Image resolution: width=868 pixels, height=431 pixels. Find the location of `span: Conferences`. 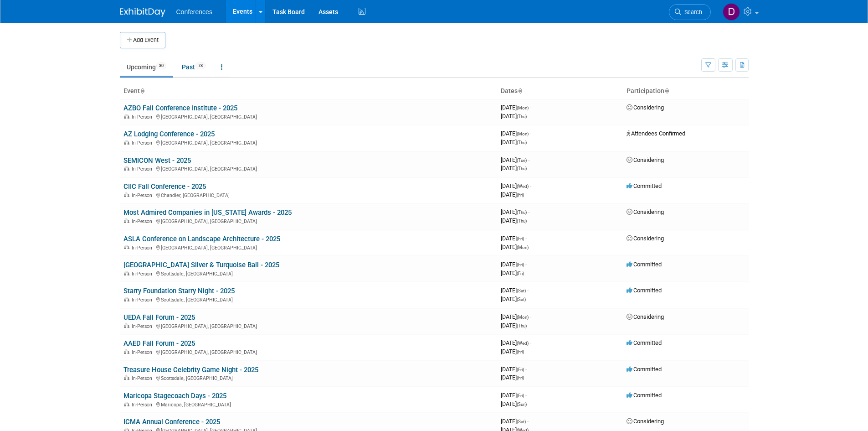

span: Conferences is located at coordinates (194, 12).